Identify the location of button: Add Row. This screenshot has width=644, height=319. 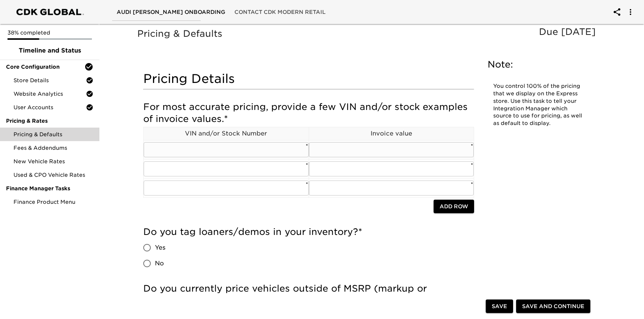
(454, 207).